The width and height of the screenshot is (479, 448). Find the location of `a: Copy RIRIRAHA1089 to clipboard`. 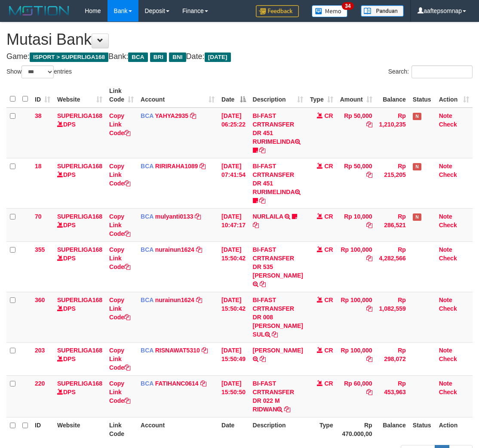

a: Copy RIRIRAHA1089 to clipboard is located at coordinates (202, 166).